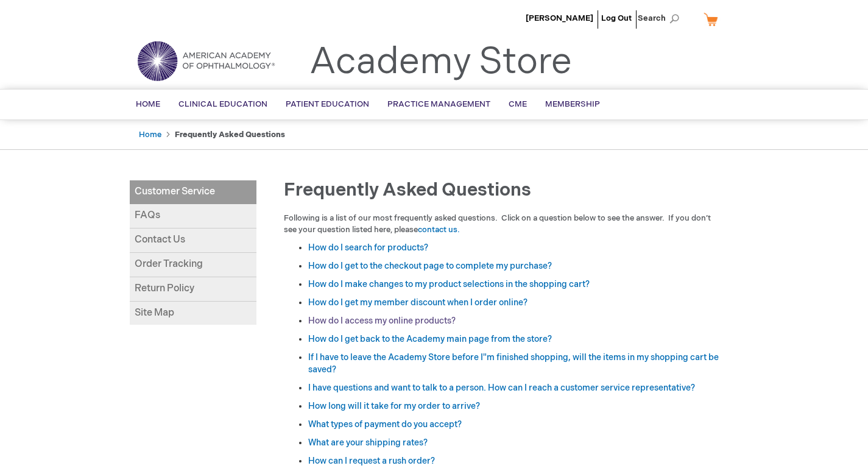  What do you see at coordinates (193, 289) in the screenshot?
I see `a: Return Policy` at bounding box center [193, 289].